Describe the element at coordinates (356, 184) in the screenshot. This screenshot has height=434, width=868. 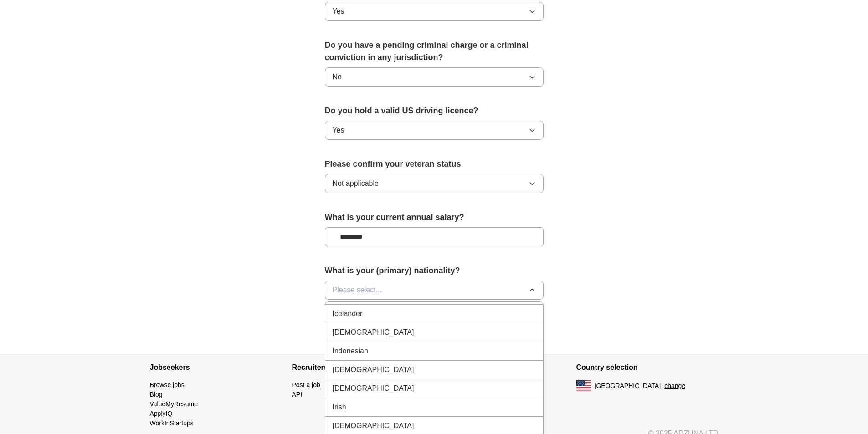
I see `span: Not applicable` at that location.